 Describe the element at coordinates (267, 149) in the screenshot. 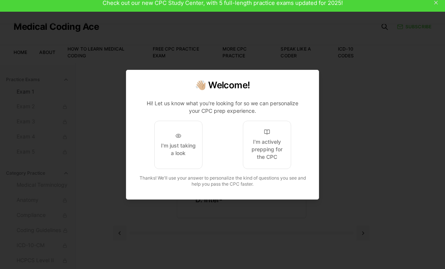

I see `div: I'm actively prepping for the CPC` at that location.